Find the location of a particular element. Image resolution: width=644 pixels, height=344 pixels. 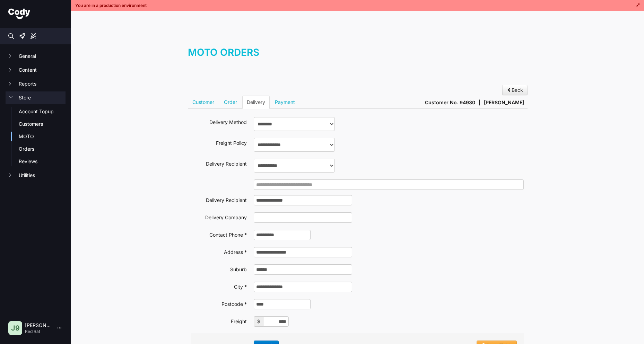

a: Order is located at coordinates (231, 102).